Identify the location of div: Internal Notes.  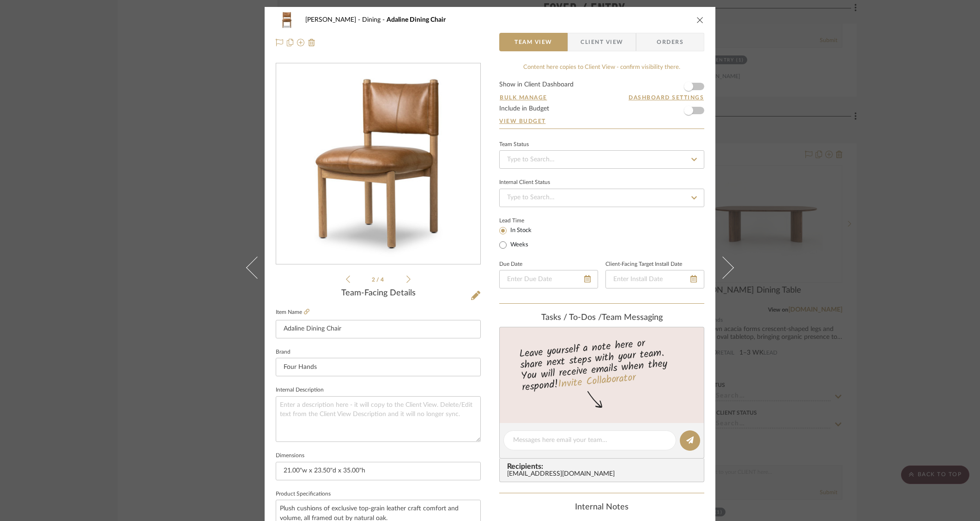
(602, 507).